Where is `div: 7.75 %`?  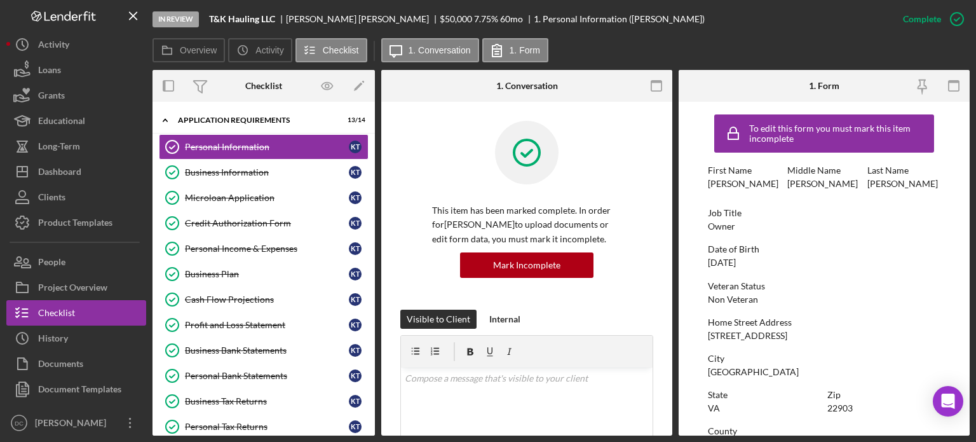
div: 7.75 % is located at coordinates (486, 19).